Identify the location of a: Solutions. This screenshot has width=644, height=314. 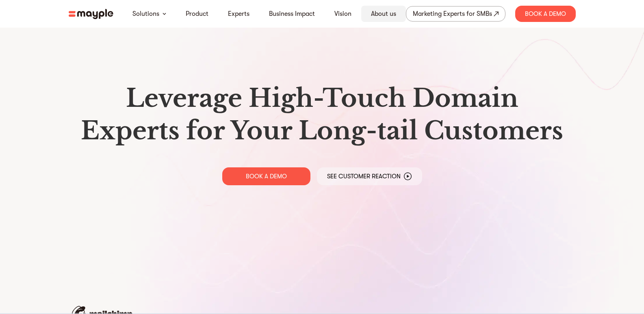
(146, 14).